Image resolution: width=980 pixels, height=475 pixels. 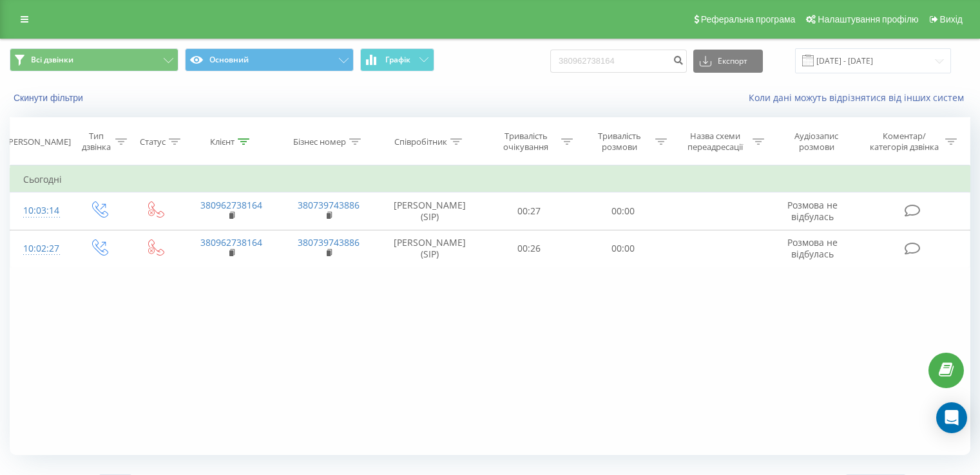 What do you see at coordinates (94, 60) in the screenshot?
I see `button: Всі дзвінки` at bounding box center [94, 60].